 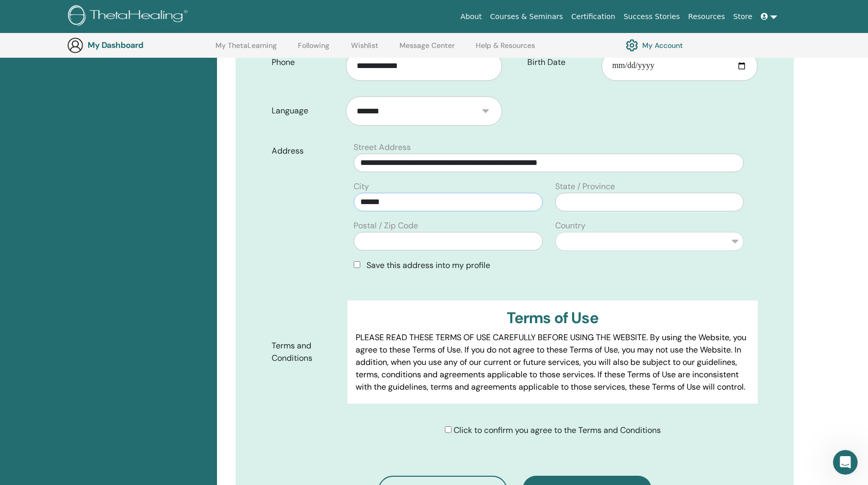 I want to click on img: cog.svg, so click(x=632, y=46).